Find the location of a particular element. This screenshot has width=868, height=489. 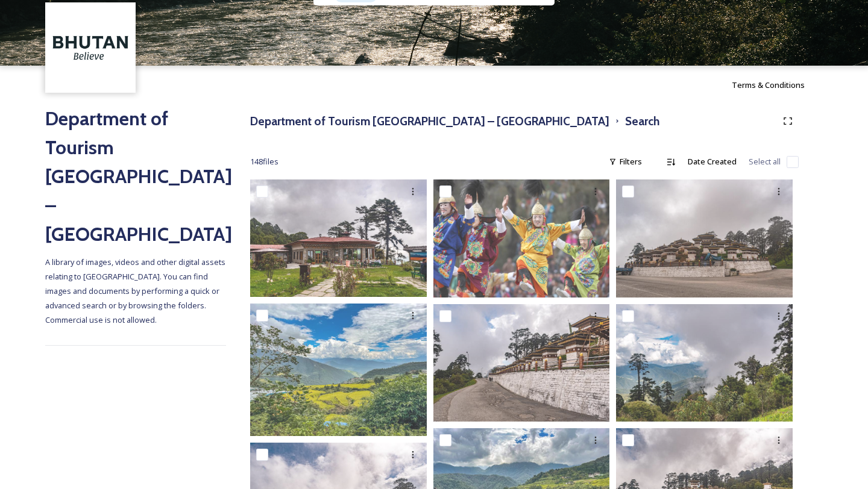

div: Filters is located at coordinates (625, 162).